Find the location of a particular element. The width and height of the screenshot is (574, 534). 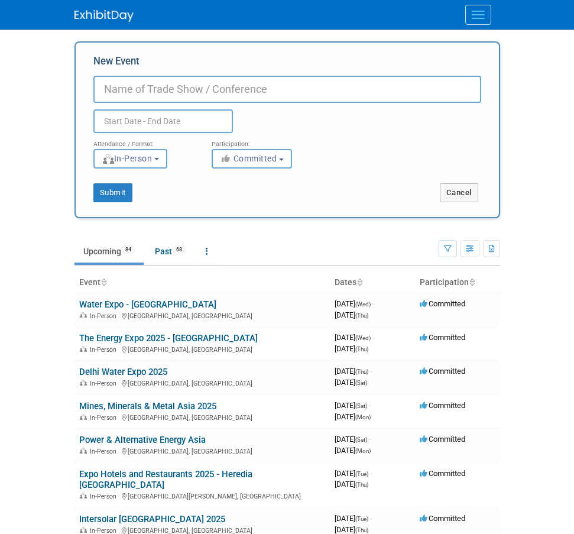

div: Attendance / Format: is located at coordinates (144, 141).